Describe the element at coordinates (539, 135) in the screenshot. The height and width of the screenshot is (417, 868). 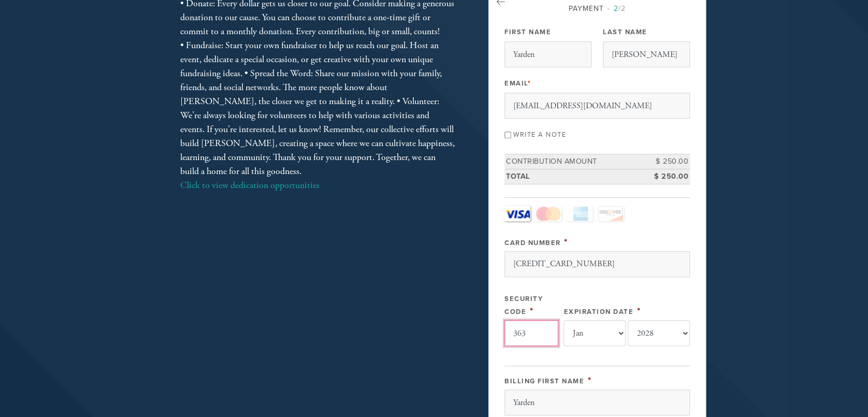
I see `label: Write a note` at that location.